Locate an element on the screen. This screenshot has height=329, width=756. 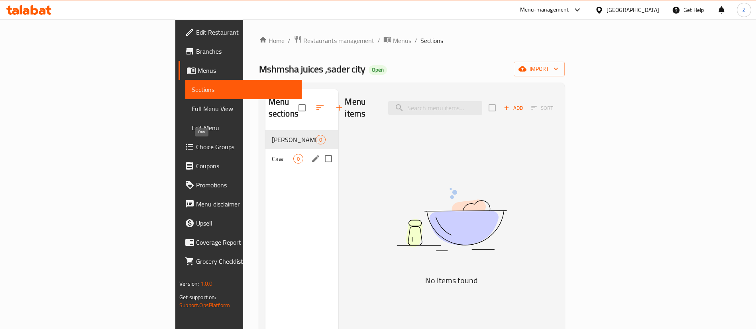
nav: breadcrumb is located at coordinates (411, 41).